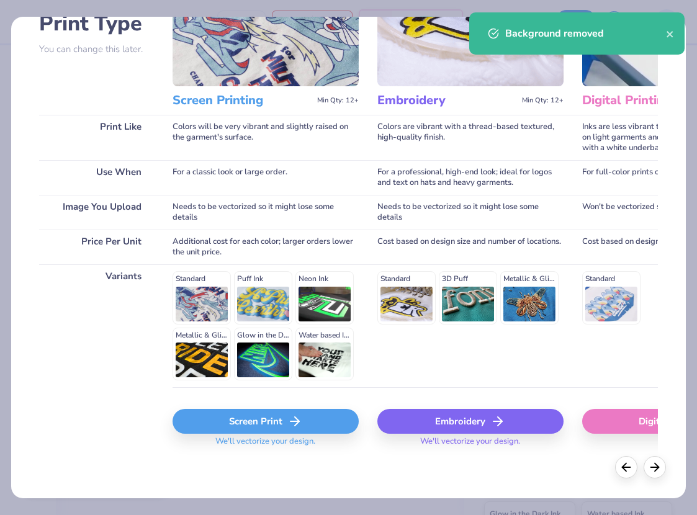  I want to click on div: Embroidery, so click(470, 421).